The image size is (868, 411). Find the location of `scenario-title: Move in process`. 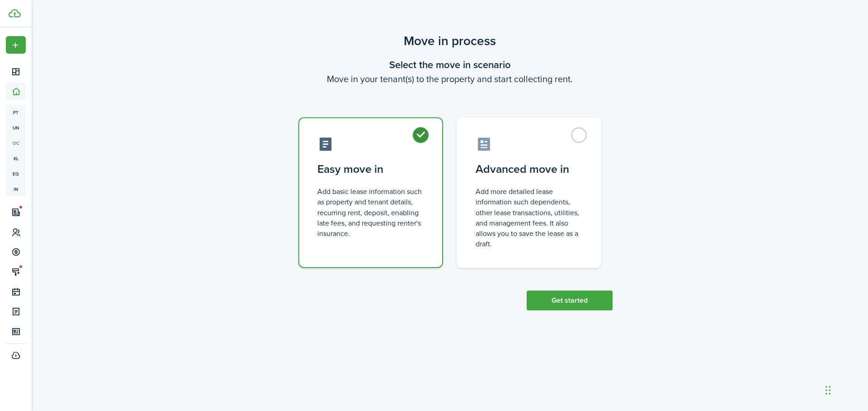

scenario-title: Move in process is located at coordinates (450, 41).